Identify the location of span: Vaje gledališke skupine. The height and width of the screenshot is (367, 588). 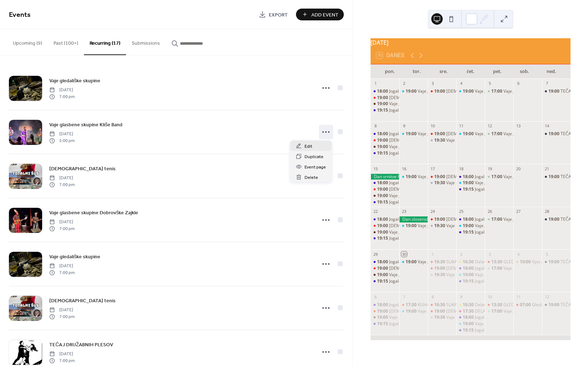
(75, 81).